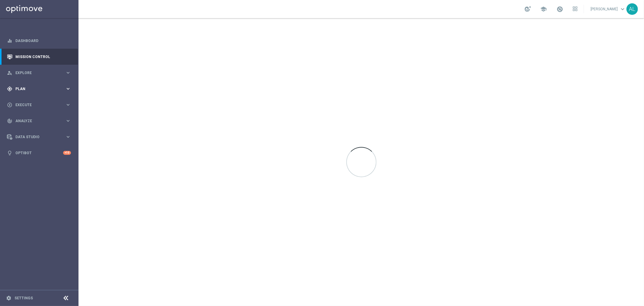 Image resolution: width=644 pixels, height=306 pixels. What do you see at coordinates (43, 41) in the screenshot?
I see `a: Dashboard` at bounding box center [43, 41].